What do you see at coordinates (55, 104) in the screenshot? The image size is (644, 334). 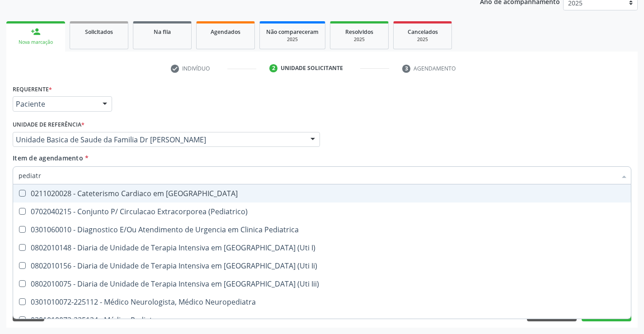 I see `span: Paciente` at bounding box center [55, 104].